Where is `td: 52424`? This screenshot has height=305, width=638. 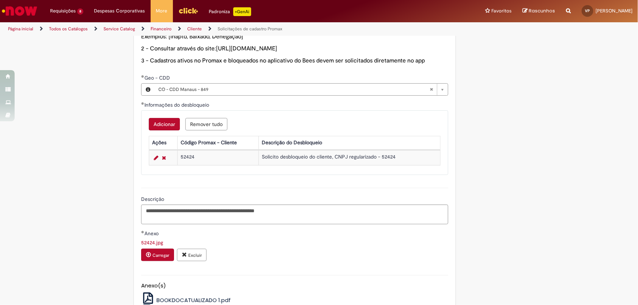
td: 52424 is located at coordinates (218, 158).